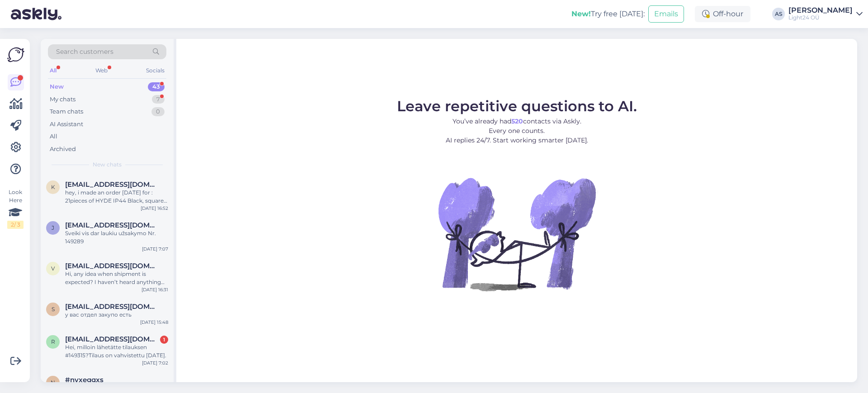 This screenshot has width=868, height=393. What do you see at coordinates (164, 339) in the screenshot?
I see `div: 1` at bounding box center [164, 339].